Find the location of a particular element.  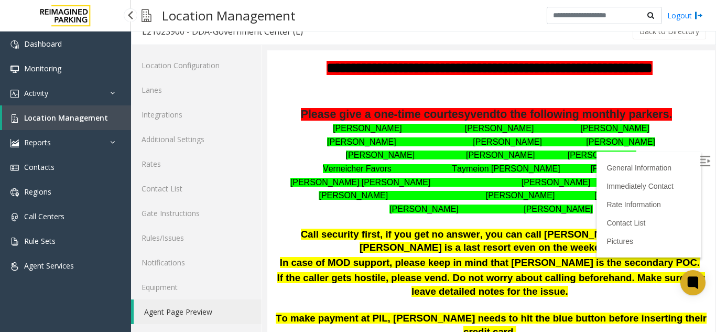

h3: Location Management is located at coordinates (229, 15).